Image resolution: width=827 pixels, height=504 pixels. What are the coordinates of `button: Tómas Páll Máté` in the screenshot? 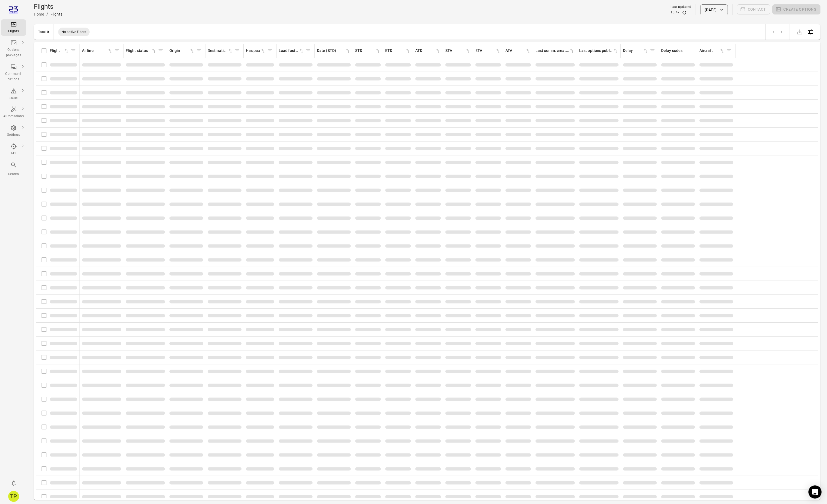 It's located at (14, 496).